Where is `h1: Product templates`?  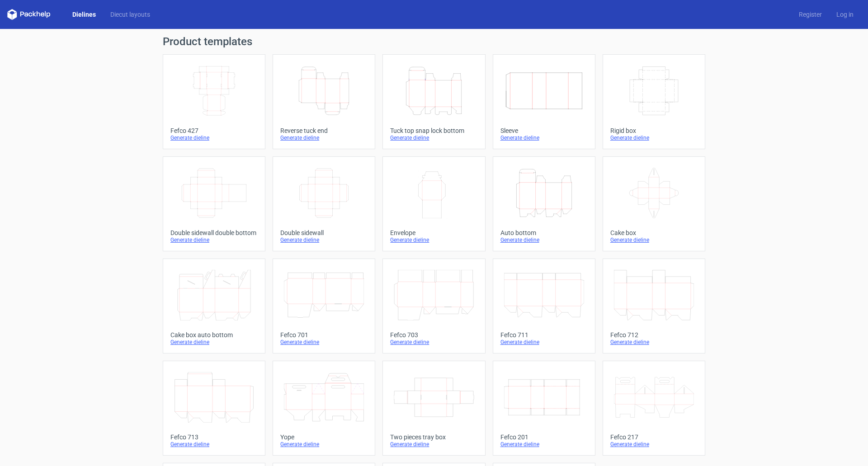 h1: Product templates is located at coordinates (434, 42).